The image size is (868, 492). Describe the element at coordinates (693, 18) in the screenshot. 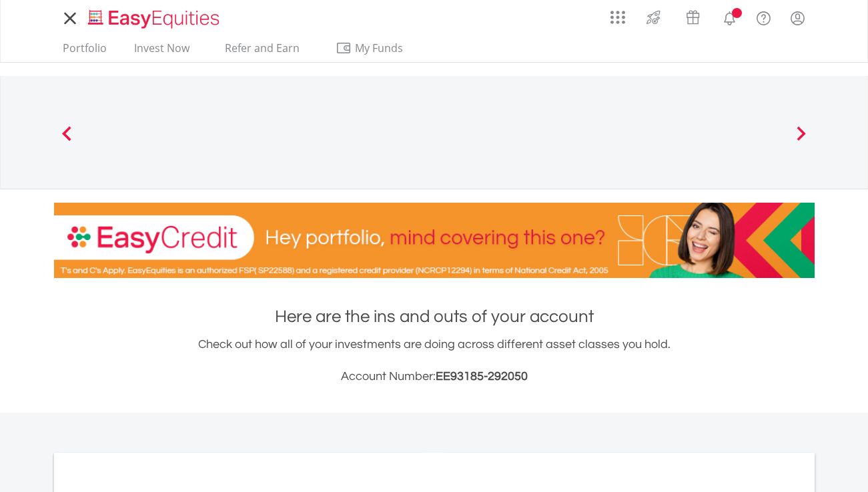

I see `img: vouchers-v2.svg` at that location.